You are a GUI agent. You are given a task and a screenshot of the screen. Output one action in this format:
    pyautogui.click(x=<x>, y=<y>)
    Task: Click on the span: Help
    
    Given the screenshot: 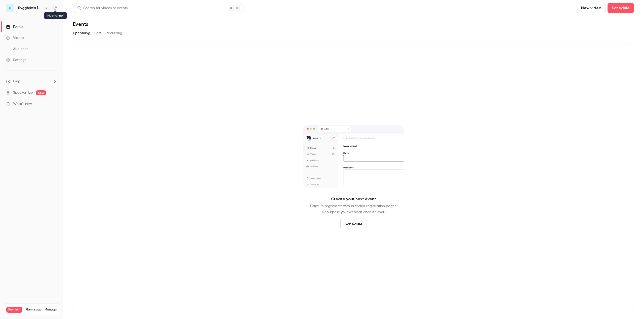 What is the action you would take?
    pyautogui.click(x=17, y=81)
    